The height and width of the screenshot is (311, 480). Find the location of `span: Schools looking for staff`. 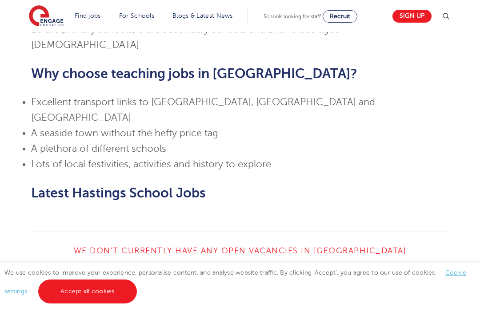

span: Schools looking for staff is located at coordinates (292, 16).